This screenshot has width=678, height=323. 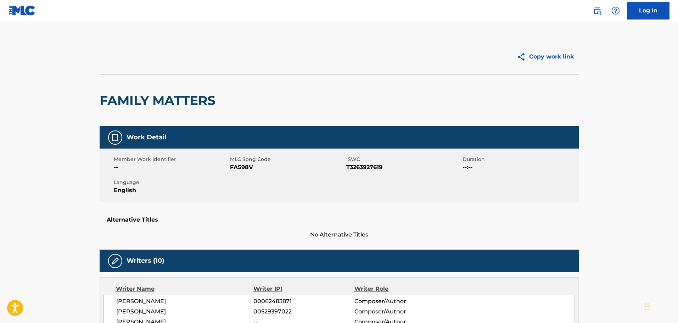 I want to click on img: search, so click(x=597, y=11).